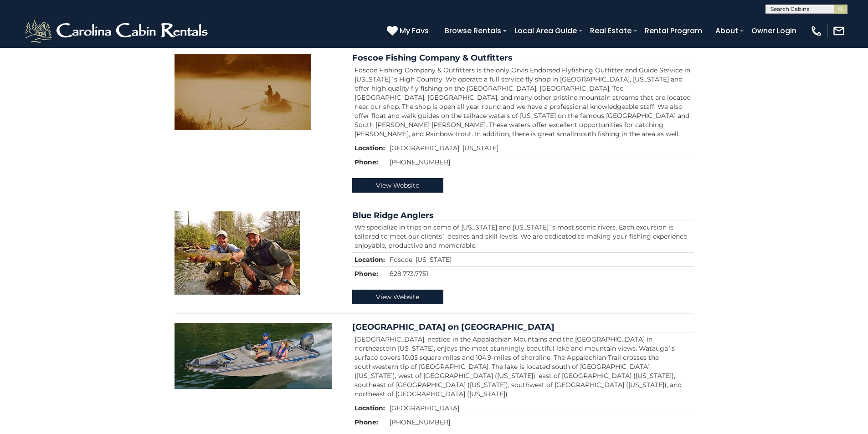  What do you see at coordinates (117, 31) in the screenshot?
I see `img: White-1-2.png` at bounding box center [117, 31].